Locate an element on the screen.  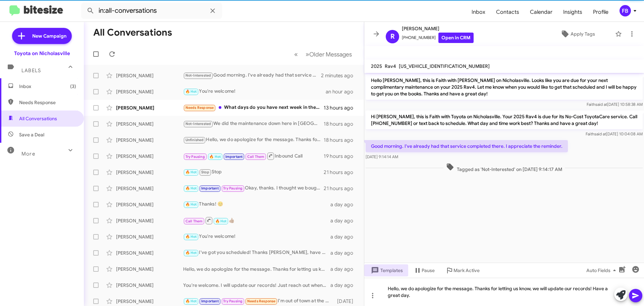
span: Apply Tags is located at coordinates (583, 34).